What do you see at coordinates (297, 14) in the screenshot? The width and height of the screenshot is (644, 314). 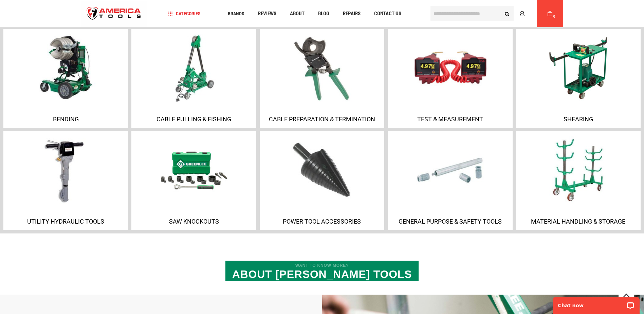 I see `a: About` at bounding box center [297, 14].